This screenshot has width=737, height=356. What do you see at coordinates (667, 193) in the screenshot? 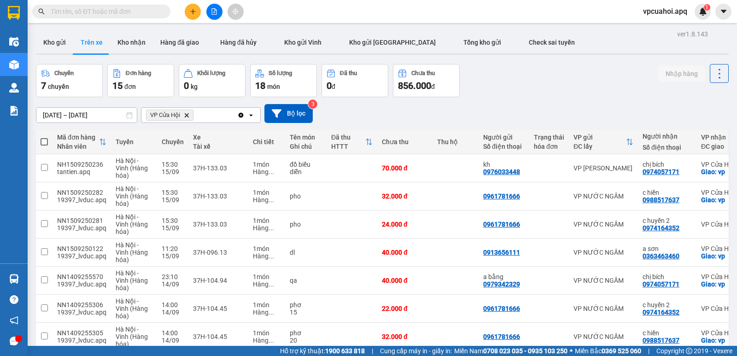
I see `div: c hiền` at bounding box center [667, 193].